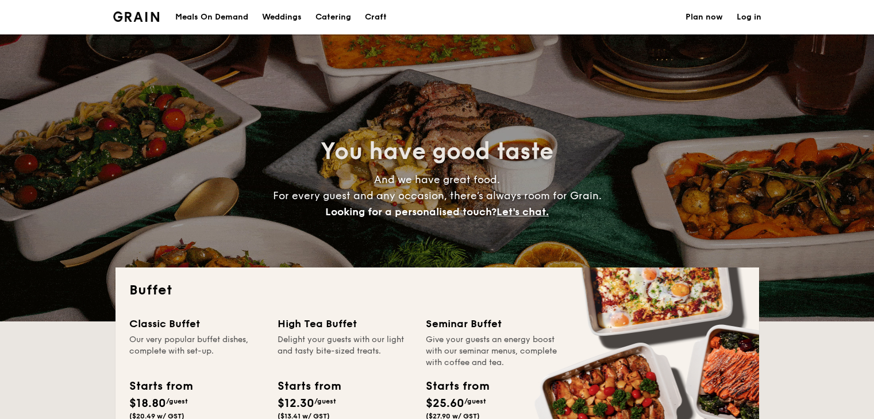 The width and height of the screenshot is (874, 419). What do you see at coordinates (148, 404) in the screenshot?
I see `span: $18.80` at bounding box center [148, 404].